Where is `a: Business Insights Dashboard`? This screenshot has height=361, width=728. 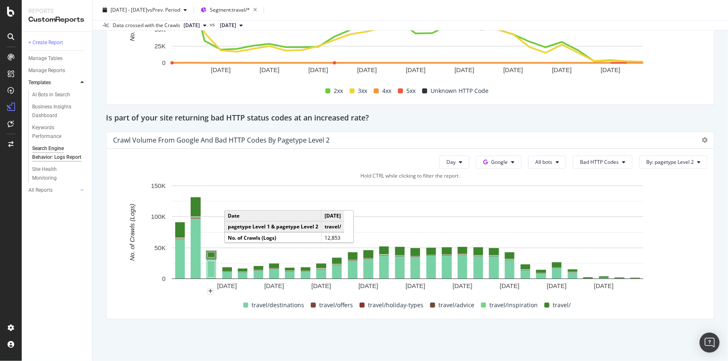 a: Business Insights Dashboard is located at coordinates (59, 111).